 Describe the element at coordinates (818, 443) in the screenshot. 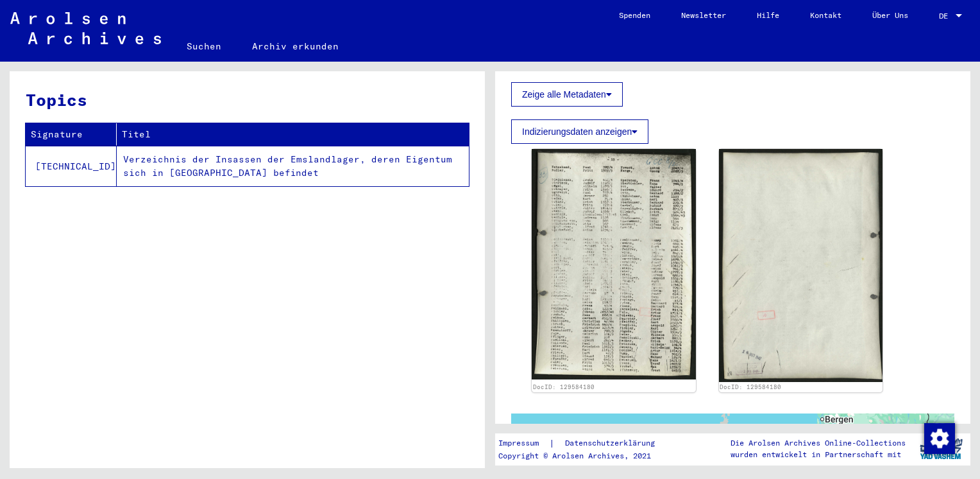

I see `p: Die Arolsen Archives Online-Collections` at that location.